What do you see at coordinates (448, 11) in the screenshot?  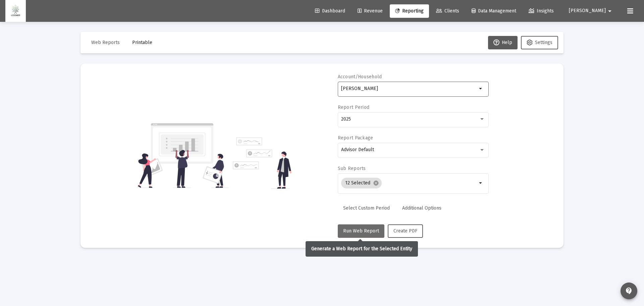 I see `a: Clients` at bounding box center [448, 11].